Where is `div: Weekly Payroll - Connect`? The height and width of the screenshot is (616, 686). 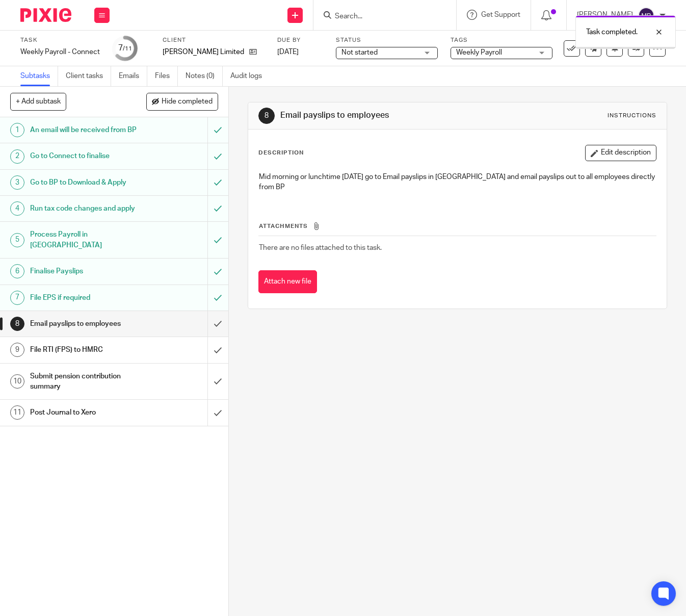 div: Weekly Payroll - Connect is located at coordinates (60, 52).